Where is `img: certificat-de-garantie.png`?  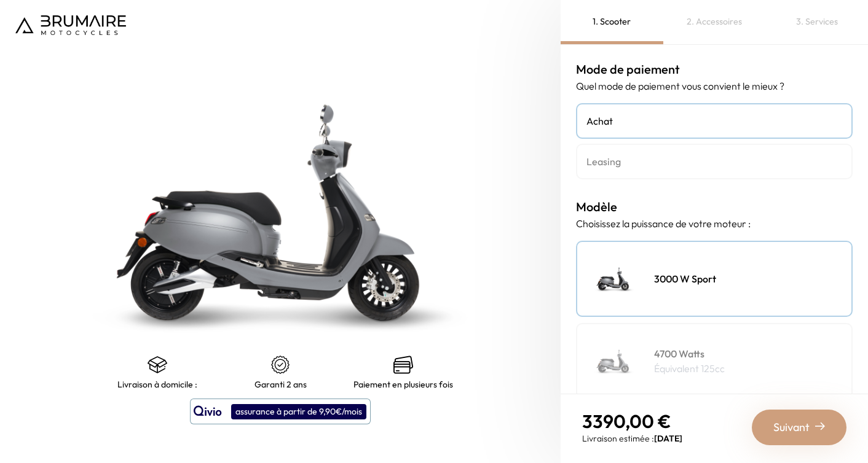 img: certificat-de-garantie.png is located at coordinates (281, 365).